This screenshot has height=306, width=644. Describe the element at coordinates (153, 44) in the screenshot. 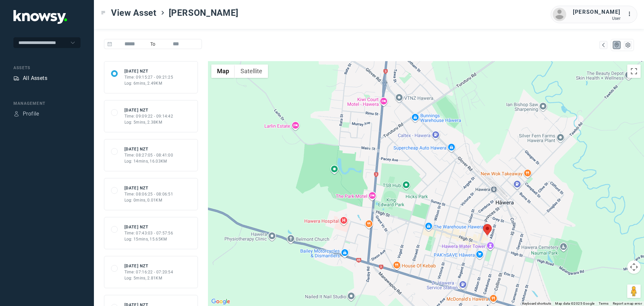

I see `span: To` at that location.